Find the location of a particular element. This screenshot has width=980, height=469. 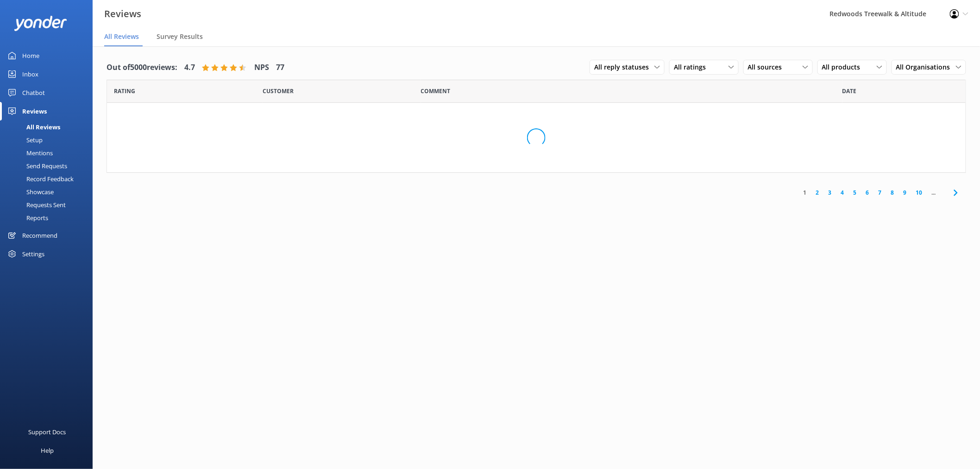

div: All Reviews is located at coordinates (33, 127).